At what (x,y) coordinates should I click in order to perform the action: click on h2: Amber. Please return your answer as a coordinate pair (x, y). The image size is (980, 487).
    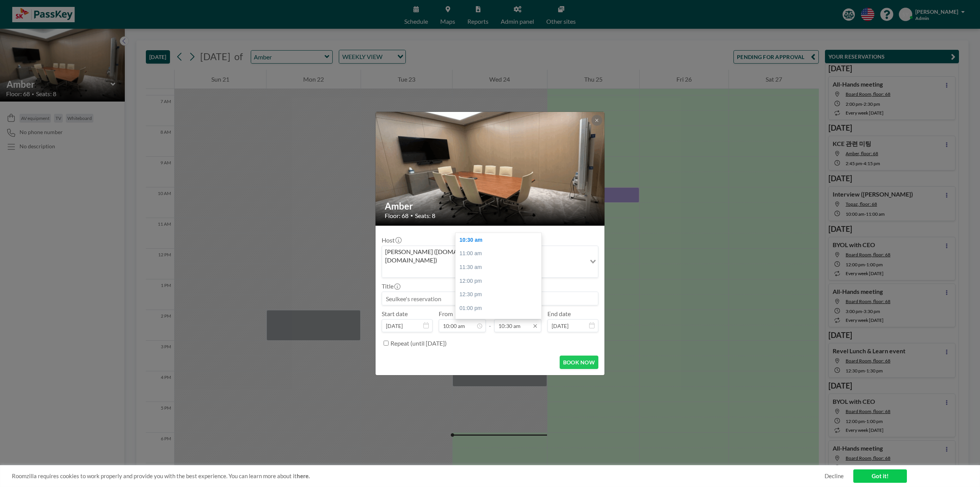
    Looking at the image, I should click on (490, 206).